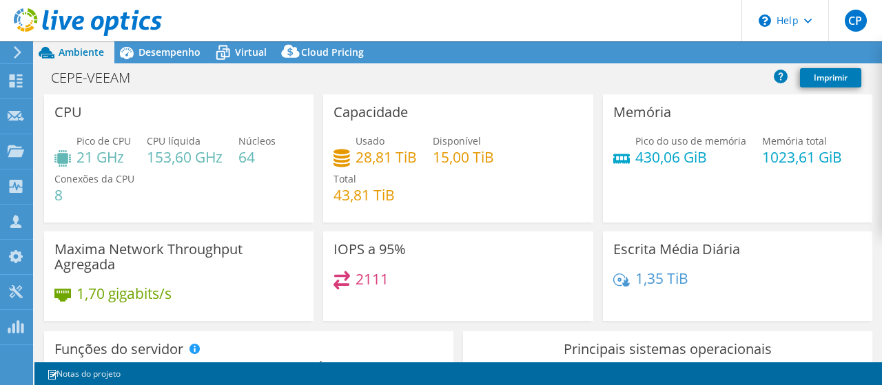  What do you see at coordinates (332, 52) in the screenshot?
I see `span: Cloud Pricing` at bounding box center [332, 52].